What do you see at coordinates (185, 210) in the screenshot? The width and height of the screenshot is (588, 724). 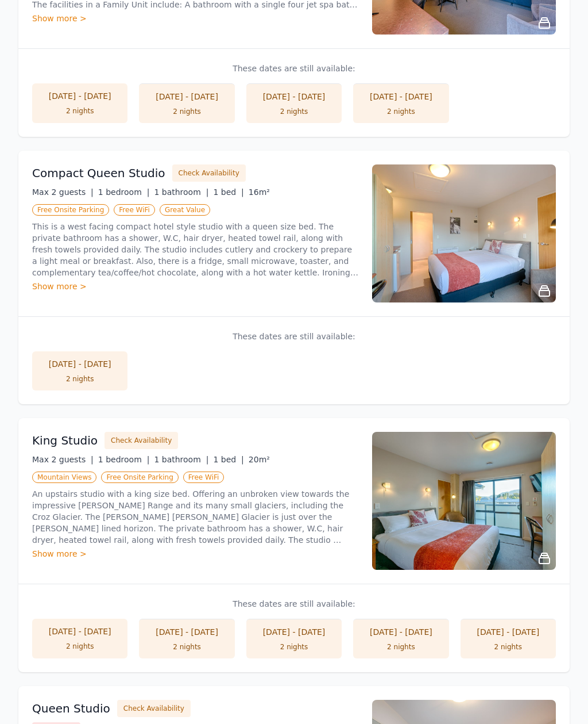 I see `span: Great Value` at bounding box center [185, 210].